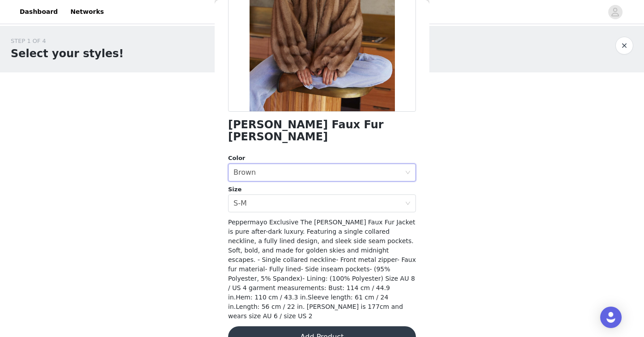  What do you see at coordinates (38, 12) in the screenshot?
I see `a: Dashboard` at bounding box center [38, 12].